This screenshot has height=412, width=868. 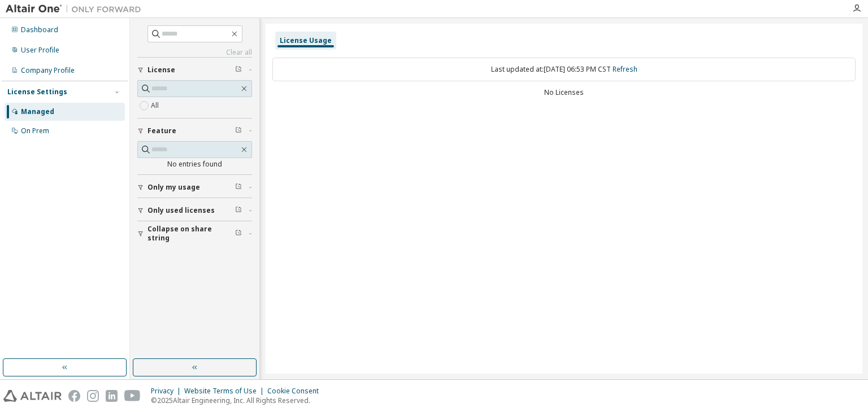 I want to click on a: Refresh, so click(x=625, y=69).